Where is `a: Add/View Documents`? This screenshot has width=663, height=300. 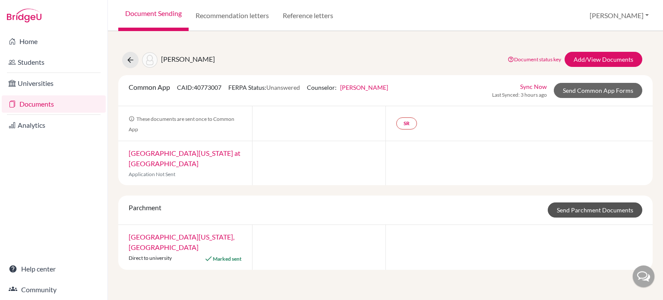
a: Add/View Documents is located at coordinates (604, 59).